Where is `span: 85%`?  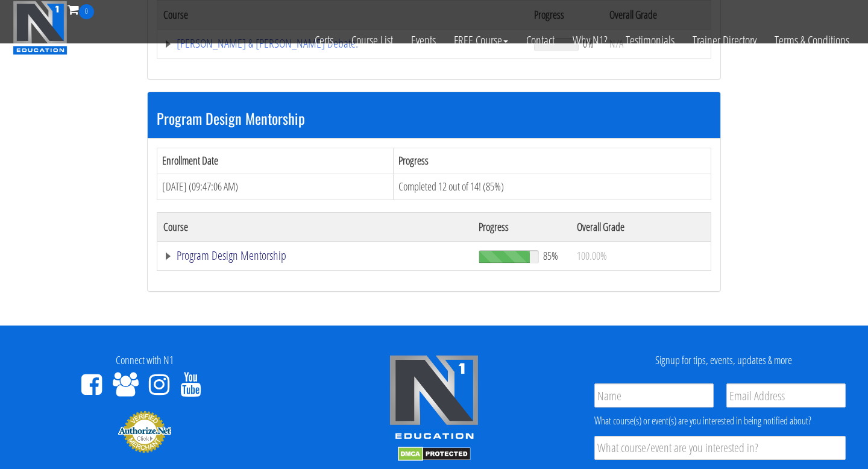
span: 85% is located at coordinates (550, 256).